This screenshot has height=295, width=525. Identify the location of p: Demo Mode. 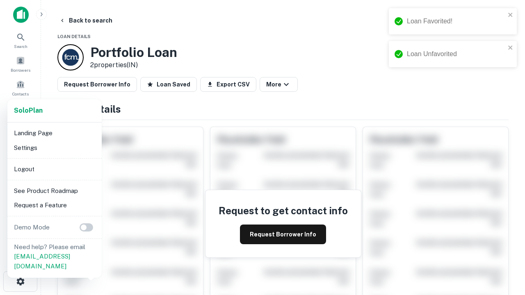
(32, 228).